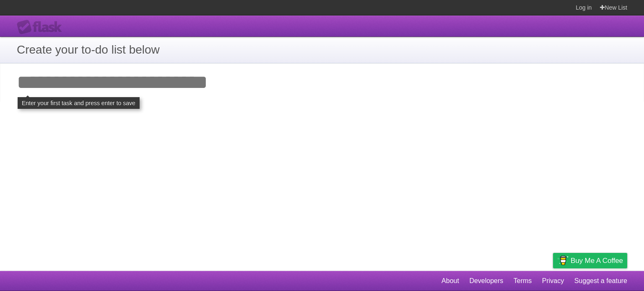 Image resolution: width=644 pixels, height=291 pixels. What do you see at coordinates (486, 281) in the screenshot?
I see `a: Developers` at bounding box center [486, 281].